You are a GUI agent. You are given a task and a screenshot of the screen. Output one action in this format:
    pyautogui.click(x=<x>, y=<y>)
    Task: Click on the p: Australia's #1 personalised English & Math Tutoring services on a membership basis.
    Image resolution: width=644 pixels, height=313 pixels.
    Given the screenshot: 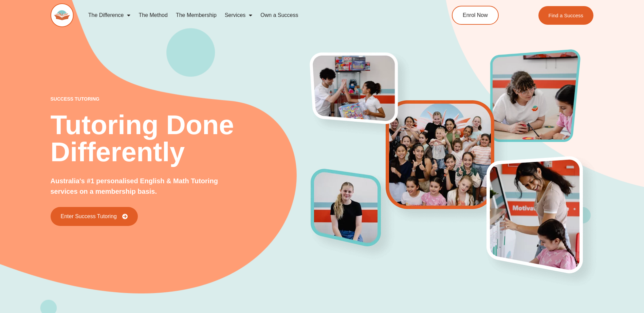 What is the action you would take?
    pyautogui.click(x=146, y=186)
    